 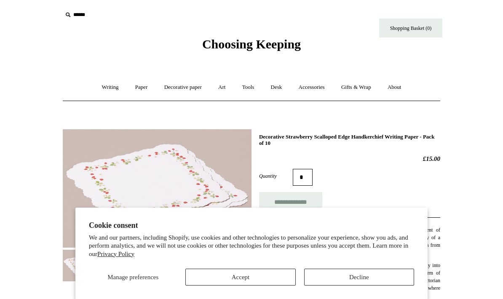 I want to click on a: Gifts & Wrap, so click(x=356, y=87).